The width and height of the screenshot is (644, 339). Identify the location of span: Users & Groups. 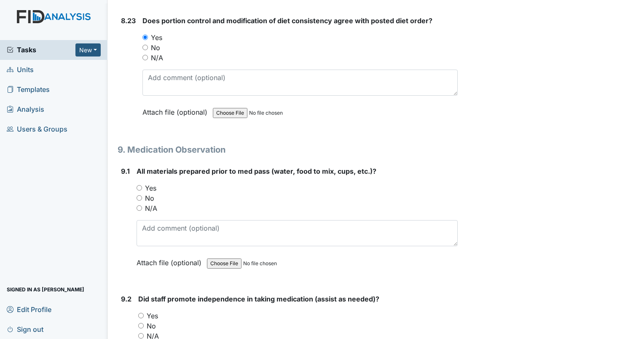
(37, 129).